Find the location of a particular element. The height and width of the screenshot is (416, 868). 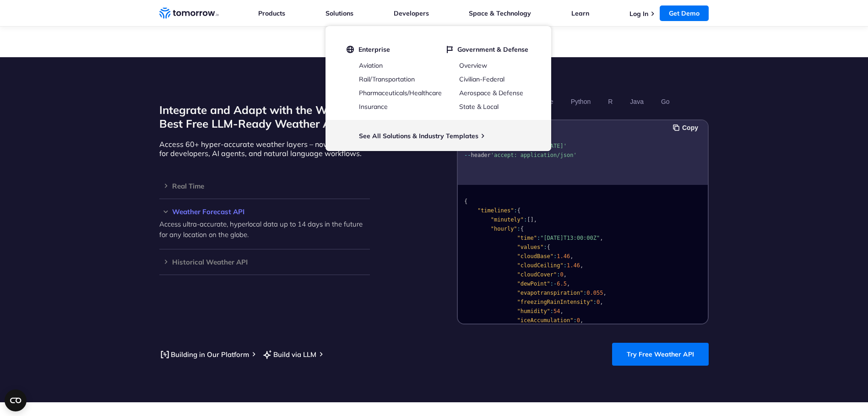

span: "iceAccumulation" is located at coordinates (545, 321).